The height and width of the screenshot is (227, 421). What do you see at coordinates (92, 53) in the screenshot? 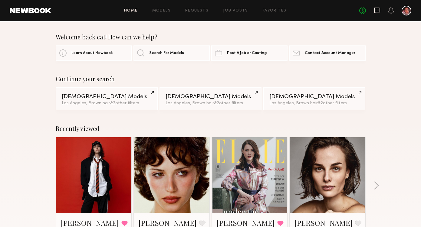
I see `span: Learn About Newbook` at bounding box center [92, 53].